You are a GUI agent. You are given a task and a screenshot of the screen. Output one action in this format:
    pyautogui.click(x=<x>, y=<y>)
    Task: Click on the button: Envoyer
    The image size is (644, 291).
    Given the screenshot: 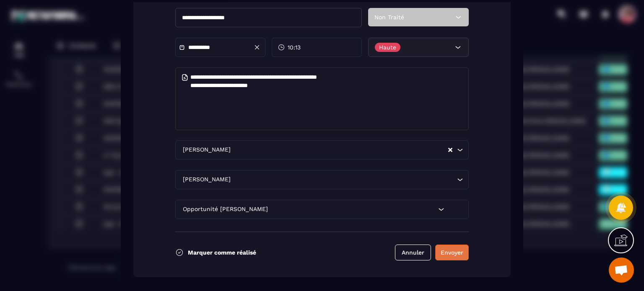 What is the action you would take?
    pyautogui.click(x=452, y=253)
    